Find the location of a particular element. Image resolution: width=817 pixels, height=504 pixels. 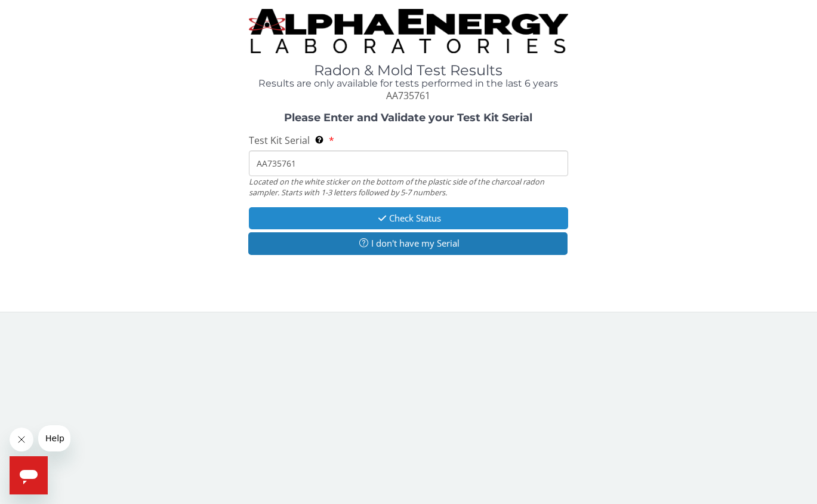

h1: Radon & Mold Test Results is located at coordinates (409, 71).